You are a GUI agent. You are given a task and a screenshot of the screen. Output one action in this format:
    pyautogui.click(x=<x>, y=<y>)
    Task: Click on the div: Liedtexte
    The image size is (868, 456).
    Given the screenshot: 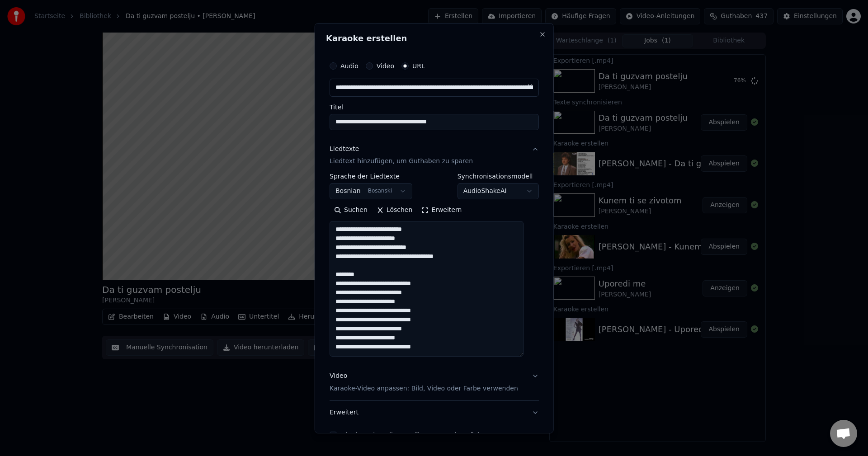 What is the action you would take?
    pyautogui.click(x=344, y=148)
    